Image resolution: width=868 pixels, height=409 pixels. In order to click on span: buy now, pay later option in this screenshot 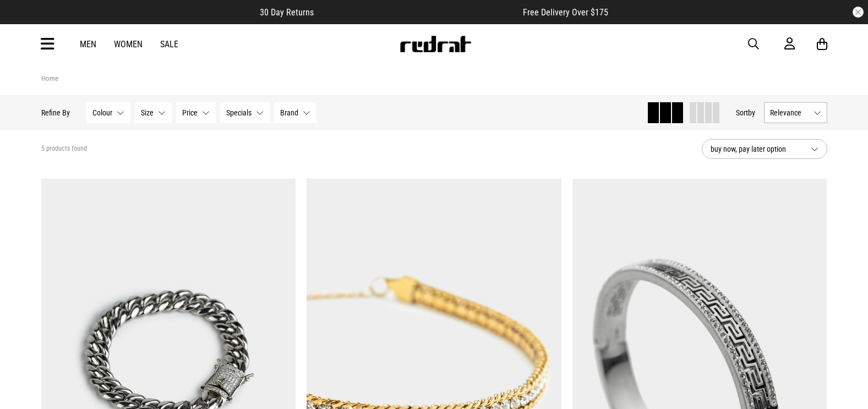, I will do `click(757, 149)`.